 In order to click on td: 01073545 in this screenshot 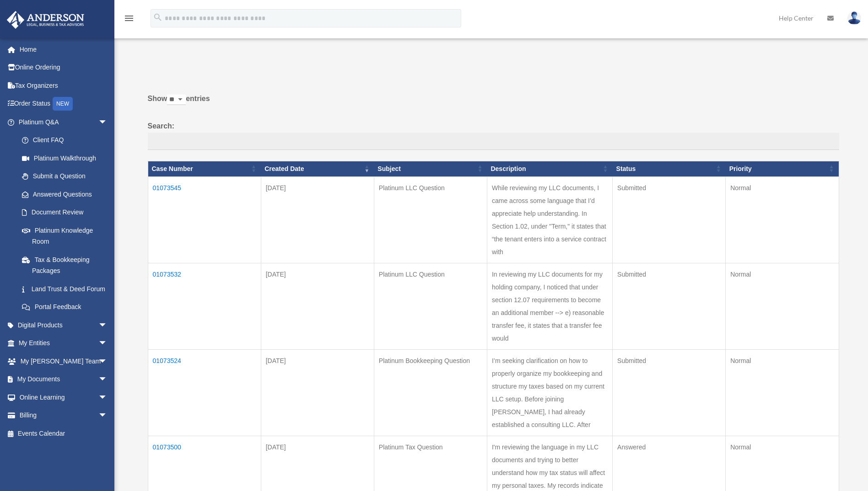, I will do `click(204, 220)`.